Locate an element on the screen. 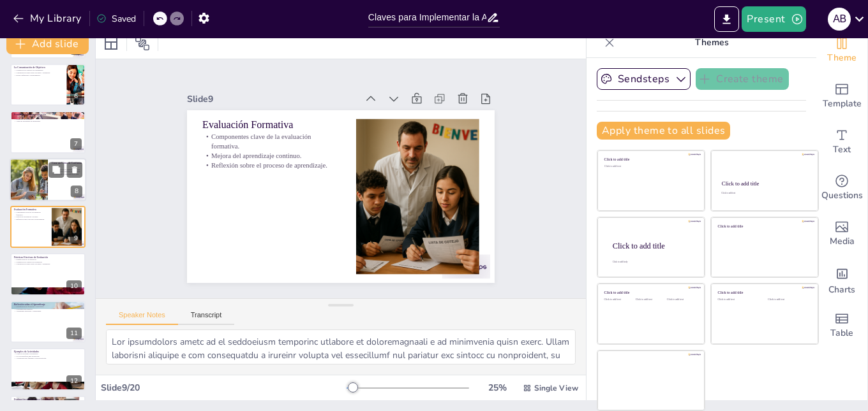 The image size is (868, 411). button: Add slide is located at coordinates (47, 44).